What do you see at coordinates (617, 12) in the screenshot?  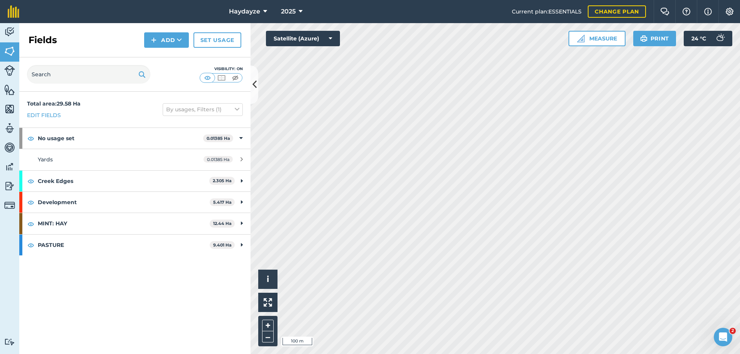 I see `a: Change plan` at bounding box center [617, 12].